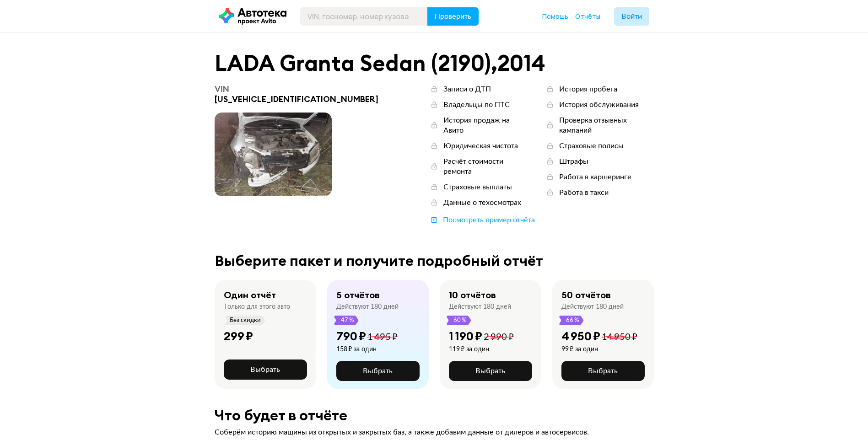 This screenshot has height=440, width=868. I want to click on div: История продаж на Авито, so click(486, 125).